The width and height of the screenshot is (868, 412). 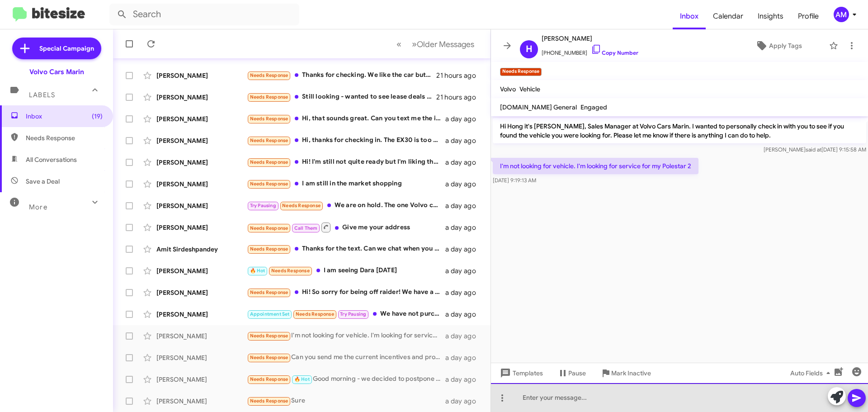 What do you see at coordinates (43, 182) in the screenshot?
I see `span: Save a Deal` at bounding box center [43, 182].